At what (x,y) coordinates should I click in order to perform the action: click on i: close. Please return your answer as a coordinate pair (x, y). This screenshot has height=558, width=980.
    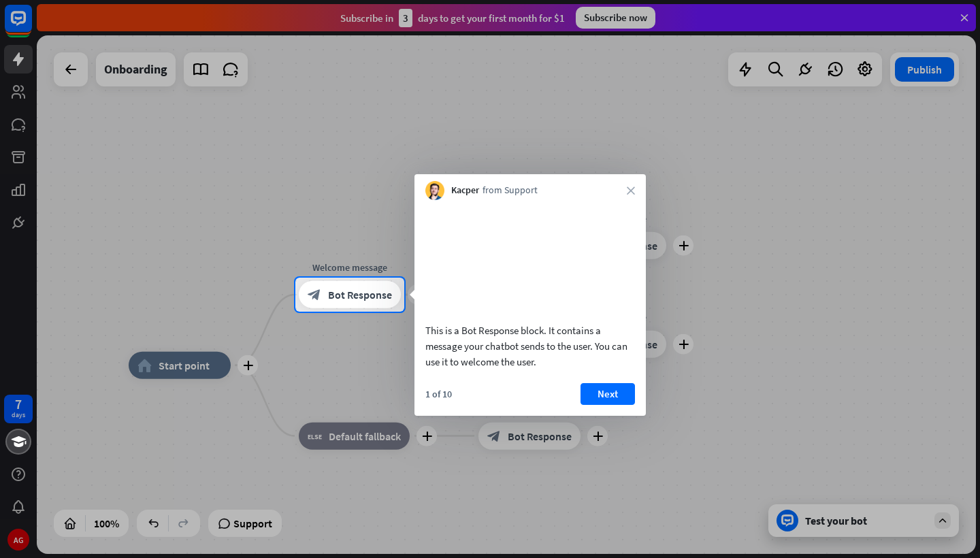
    Looking at the image, I should click on (631, 191).